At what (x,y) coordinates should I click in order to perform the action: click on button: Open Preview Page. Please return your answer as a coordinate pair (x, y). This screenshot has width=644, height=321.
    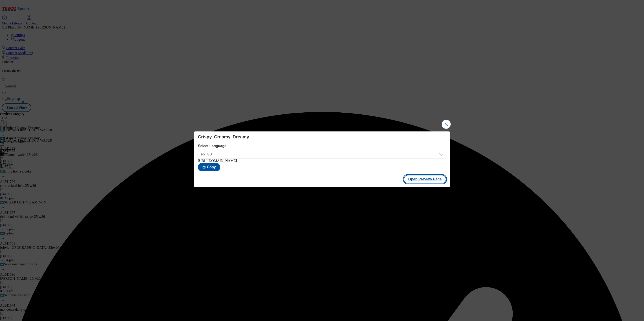
    Looking at the image, I should click on (425, 179).